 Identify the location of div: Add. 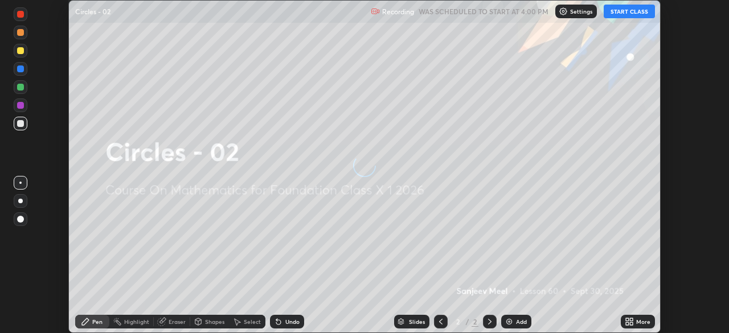
(521, 322).